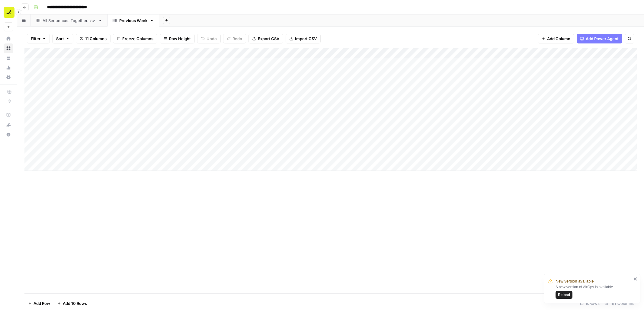 This screenshot has width=644, height=313. What do you see at coordinates (133, 21) in the screenshot?
I see `a: Previous Week` at bounding box center [133, 21].